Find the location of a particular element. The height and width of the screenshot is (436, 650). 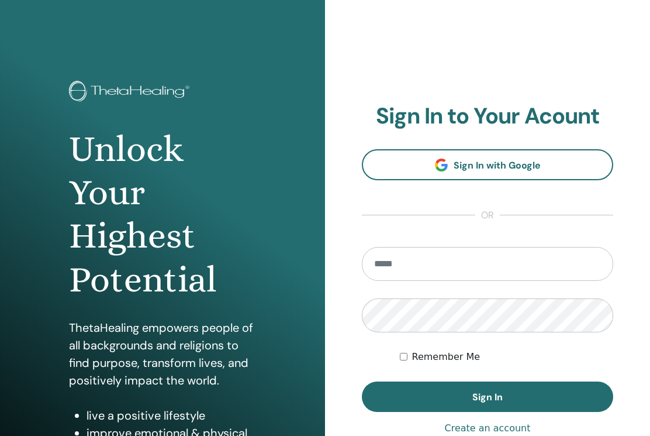

a: Create an account is located at coordinates (487, 428).